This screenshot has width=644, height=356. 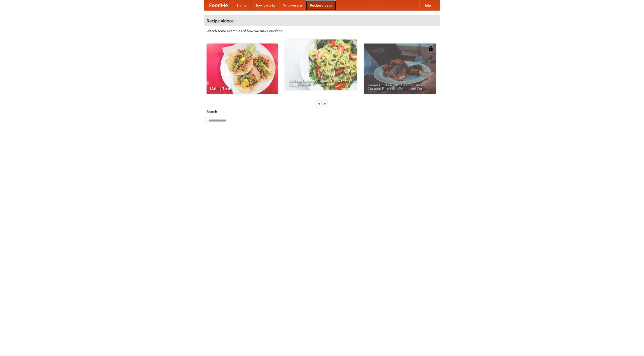 What do you see at coordinates (322, 21) in the screenshot?
I see `h4: Recipe videos` at bounding box center [322, 21].